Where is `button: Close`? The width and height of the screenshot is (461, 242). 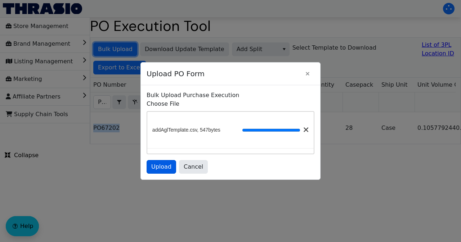
button: Close is located at coordinates (307, 74).